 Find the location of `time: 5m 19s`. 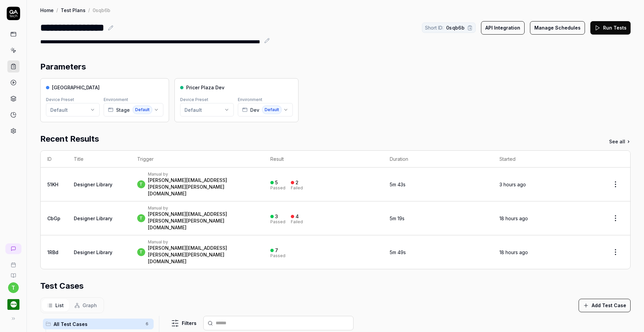

time: 5m 19s is located at coordinates (397, 218).